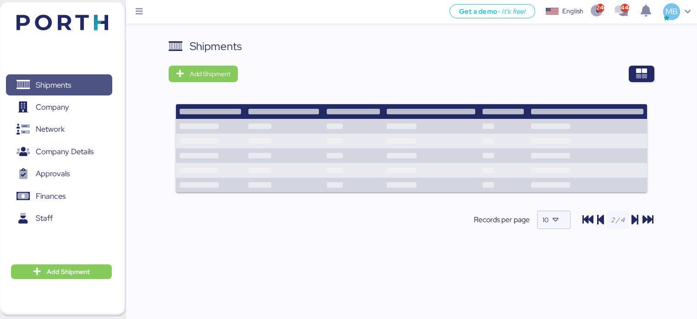 The width and height of the screenshot is (697, 319). I want to click on span: MB, so click(672, 11).